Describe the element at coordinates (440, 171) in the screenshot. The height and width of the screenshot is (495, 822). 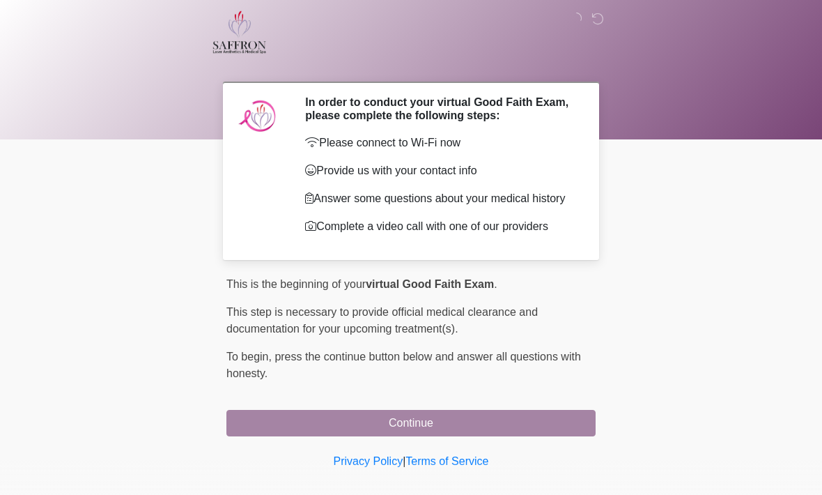
I see `p: Provide us with your contact info` at that location.